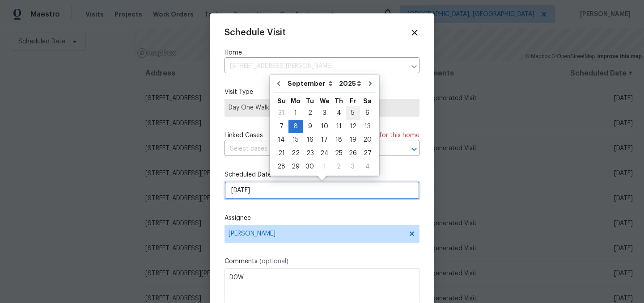  Describe the element at coordinates (367, 167) in the screenshot. I see `div: Sat Oct 04 2025` at that location.